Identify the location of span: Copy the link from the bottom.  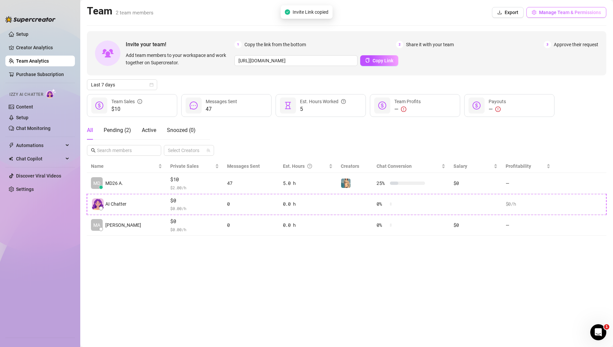
(275, 45).